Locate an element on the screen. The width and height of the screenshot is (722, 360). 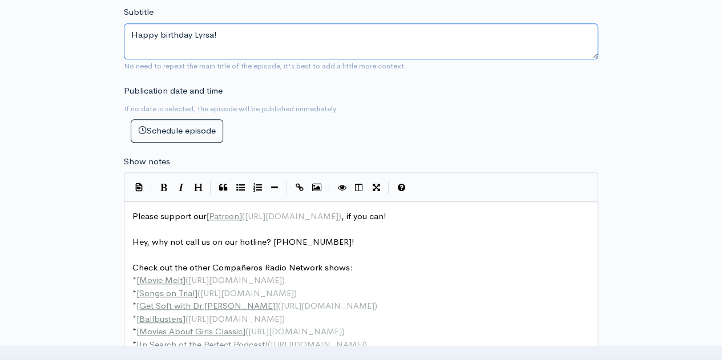
label: Publication date and time is located at coordinates (173, 91).